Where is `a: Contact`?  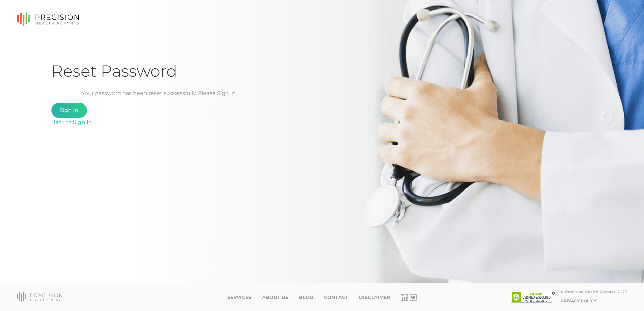
a: Contact is located at coordinates (336, 298).